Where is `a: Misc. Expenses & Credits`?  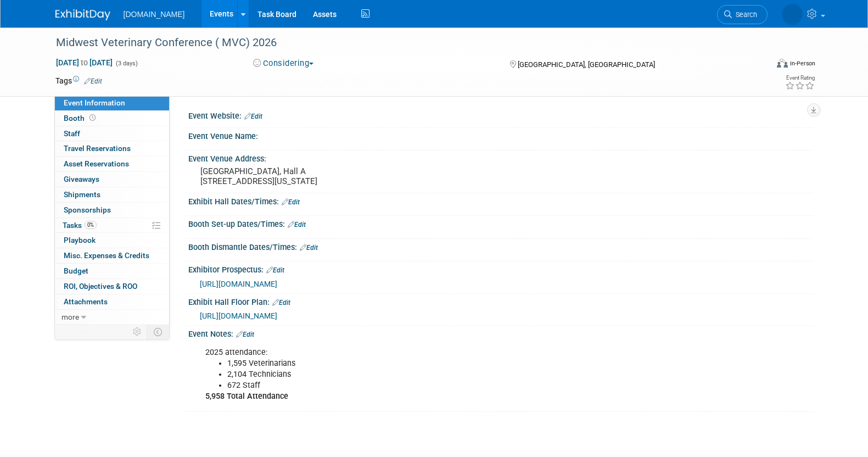 a: Misc. Expenses & Credits is located at coordinates (112, 255).